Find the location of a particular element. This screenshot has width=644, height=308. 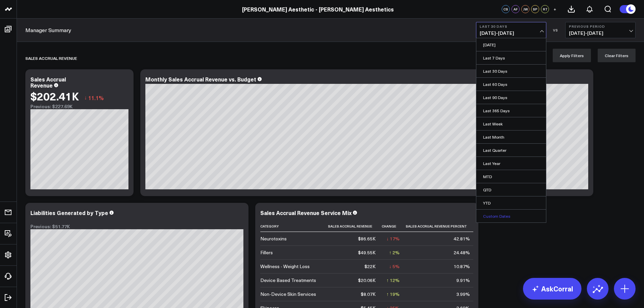

a: Last Quarter is located at coordinates (511, 150).